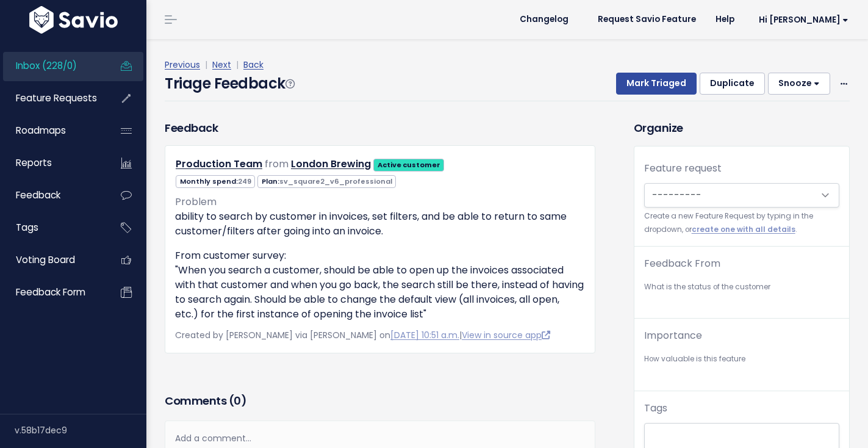  What do you see at coordinates (380, 285) in the screenshot?
I see `p: From customer survey: "When you search a customer, should be able to open up the invoices associa...` at bounding box center [380, 285].